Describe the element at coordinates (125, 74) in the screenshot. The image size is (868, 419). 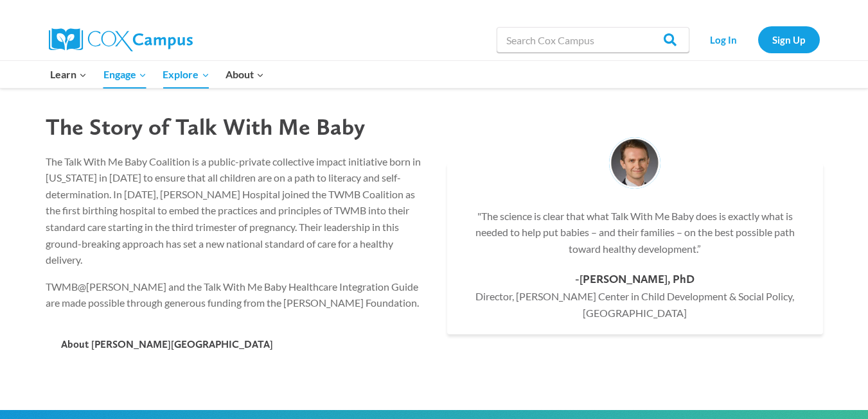
I see `button: Child menu of Engage` at that location.